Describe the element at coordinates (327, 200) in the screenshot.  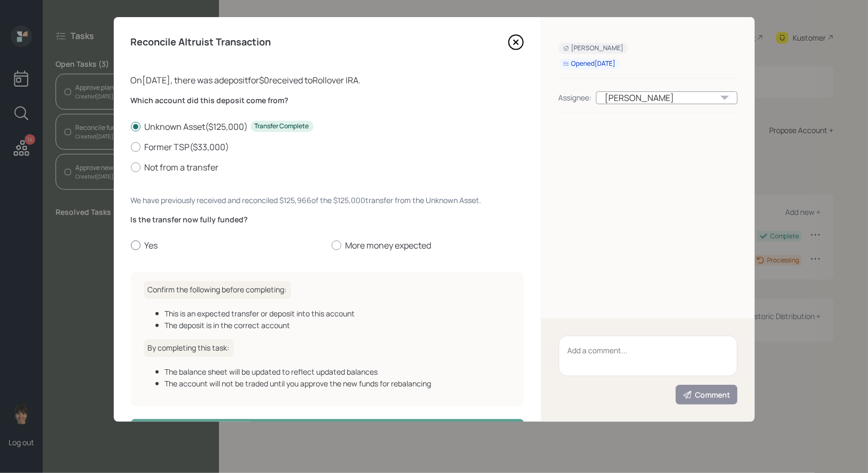
I see `div: We have previously received and reconciled $125,966 of the $125,000 transfer from the Unknown Ass...` at that location.